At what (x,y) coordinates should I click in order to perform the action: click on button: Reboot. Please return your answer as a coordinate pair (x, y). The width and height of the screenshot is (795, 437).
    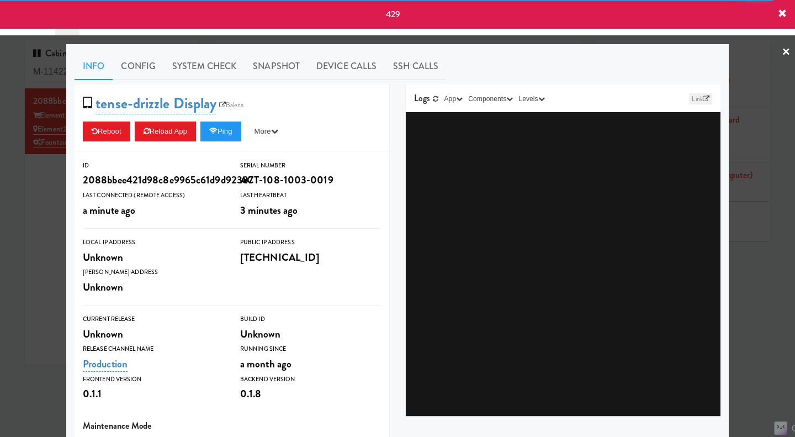
    Looking at the image, I should click on (107, 131).